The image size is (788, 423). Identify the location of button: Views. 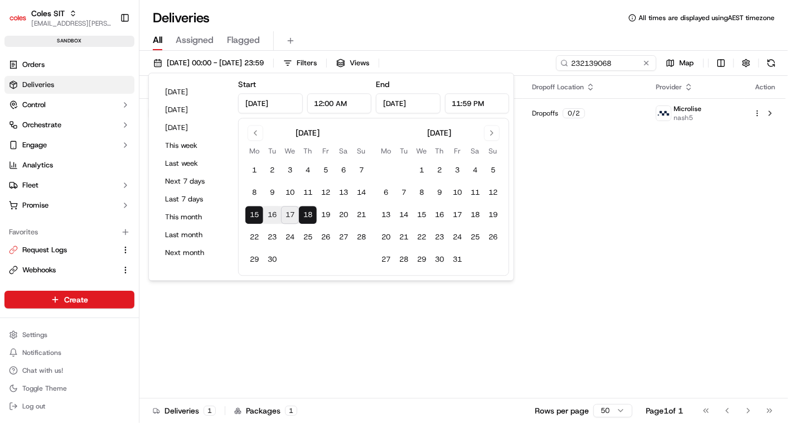
(352, 63).